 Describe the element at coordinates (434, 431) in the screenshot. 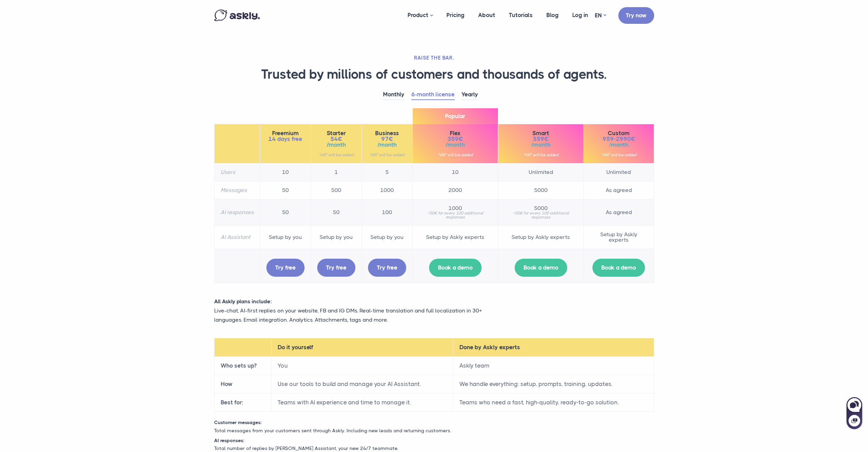

I see `p: Total messages from your customers sent through Askly. Including new leads and returning customers.` at that location.